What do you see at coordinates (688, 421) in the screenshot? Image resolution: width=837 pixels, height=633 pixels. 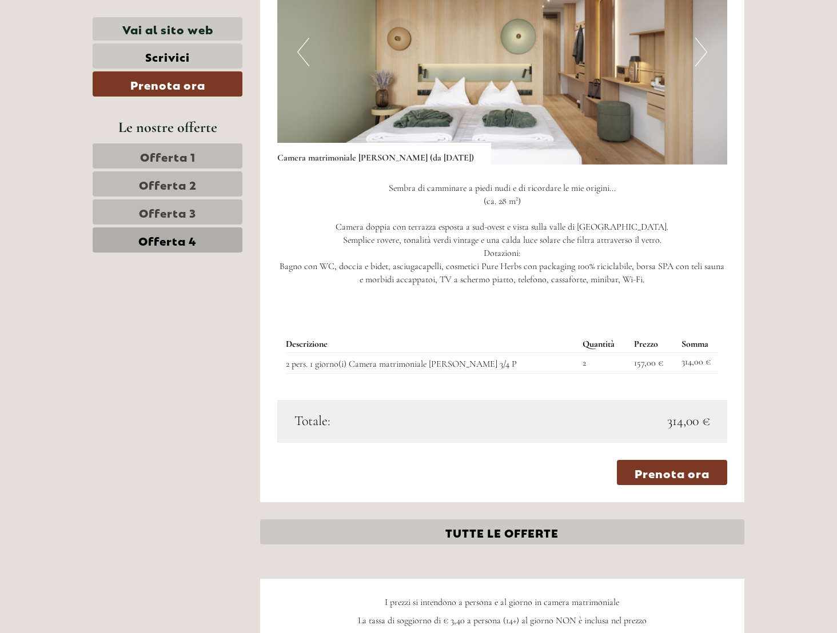 I see `span: 314,00 €` at bounding box center [688, 421].